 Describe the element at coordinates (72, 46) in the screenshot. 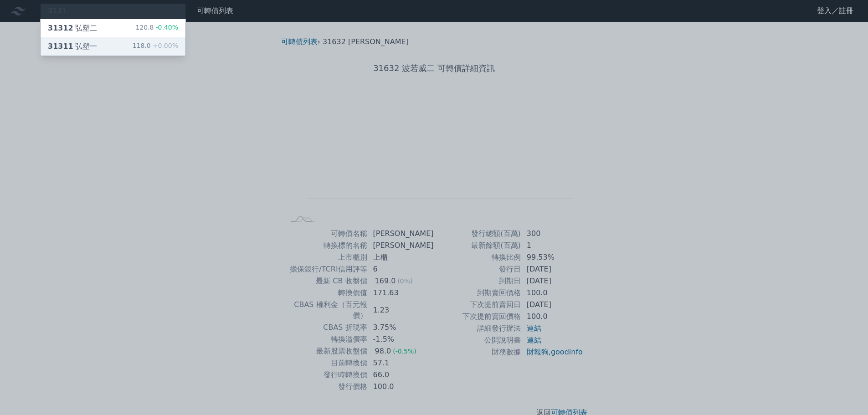

I see `div: 弘塑一` at that location.